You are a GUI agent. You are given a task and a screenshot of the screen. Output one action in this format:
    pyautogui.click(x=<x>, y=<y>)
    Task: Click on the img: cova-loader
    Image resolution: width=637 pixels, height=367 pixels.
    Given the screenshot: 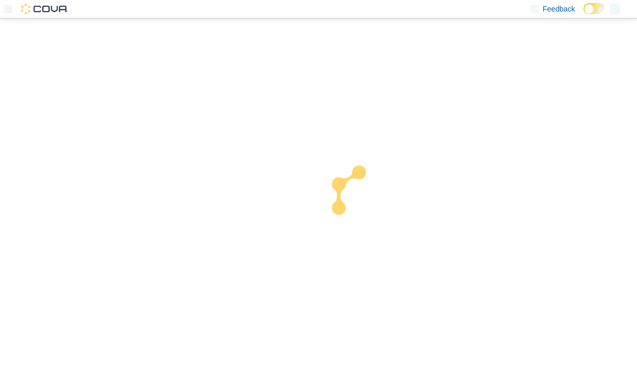 What is the action you would take?
    pyautogui.click(x=358, y=197)
    